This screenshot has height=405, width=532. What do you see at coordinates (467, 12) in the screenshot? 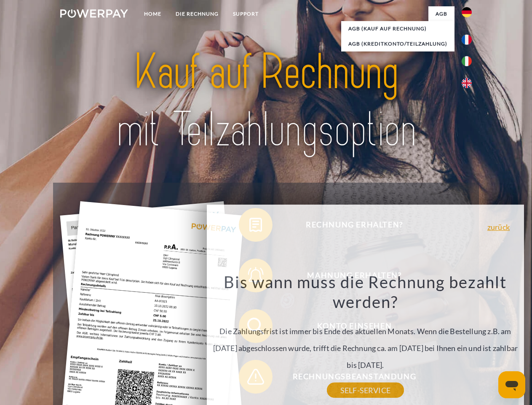
I see `img: de` at bounding box center [467, 12].